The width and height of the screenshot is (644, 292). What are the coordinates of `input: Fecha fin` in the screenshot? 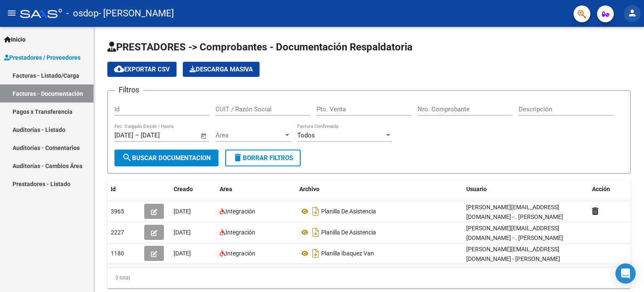 It's located at (161, 135).